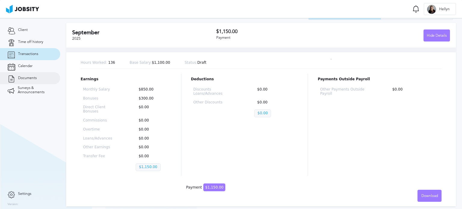 This screenshot has height=209, width=462. Describe the element at coordinates (94, 63) in the screenshot. I see `span: Hours Worked:` at that location.